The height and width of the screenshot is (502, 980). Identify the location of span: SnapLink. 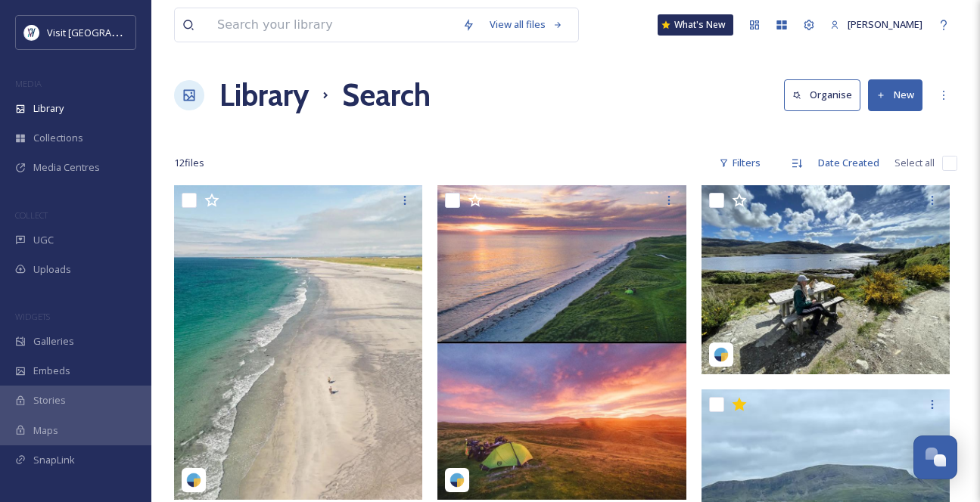
(54, 460).